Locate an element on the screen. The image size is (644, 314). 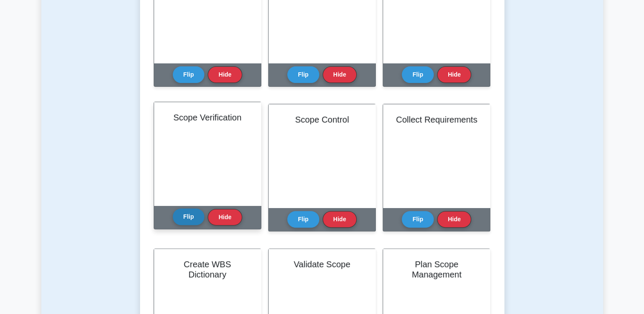
h2: Collect Requirements is located at coordinates (436, 120).